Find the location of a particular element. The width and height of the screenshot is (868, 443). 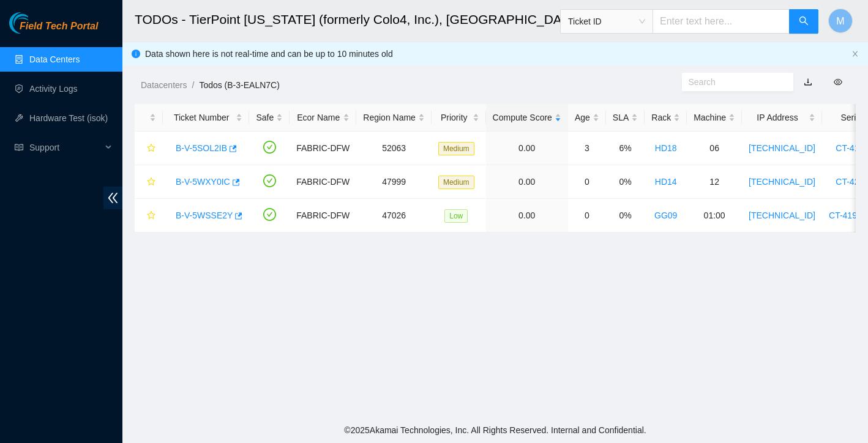

a: Data Centers is located at coordinates (55, 59).